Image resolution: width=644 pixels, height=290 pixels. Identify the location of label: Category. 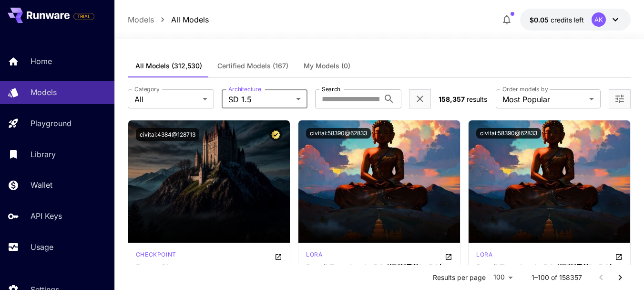
(147, 88).